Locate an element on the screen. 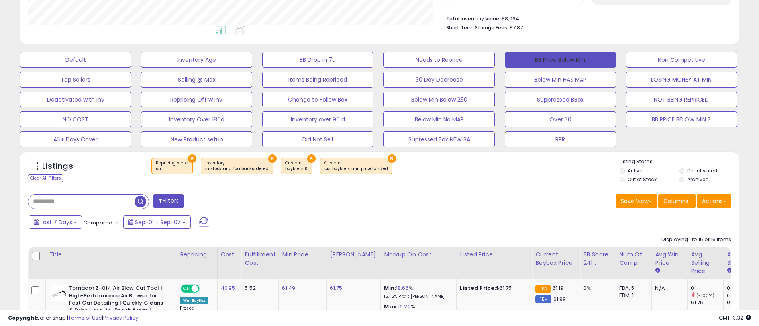  small: Avg BB Share. is located at coordinates (729, 271).